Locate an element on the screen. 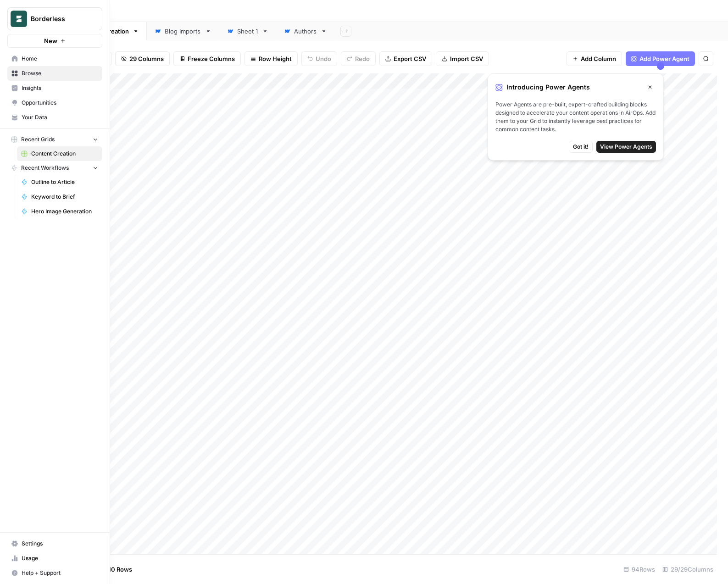 The width and height of the screenshot is (728, 584). button: Undo is located at coordinates (319, 58).